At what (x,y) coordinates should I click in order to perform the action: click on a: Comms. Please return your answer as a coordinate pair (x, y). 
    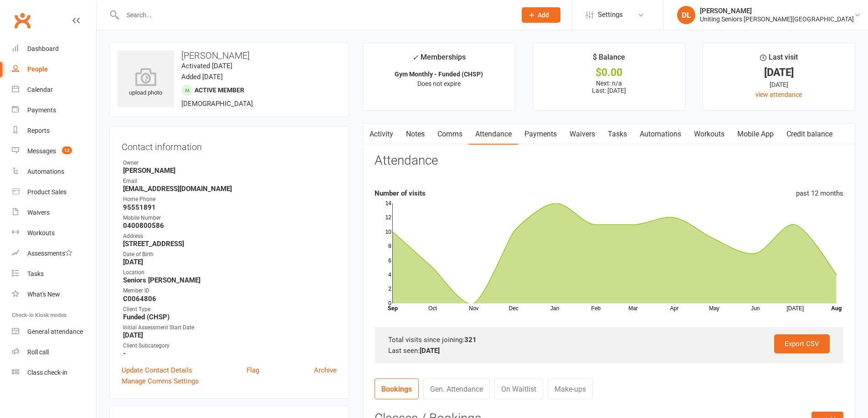
    Looking at the image, I should click on (450, 135).